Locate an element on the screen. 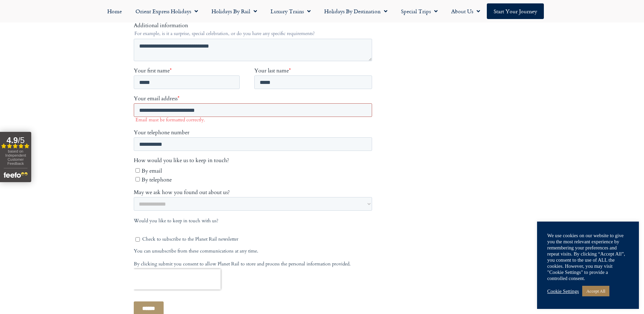 The height and width of the screenshot is (314, 644). a: About Us is located at coordinates (465, 11).